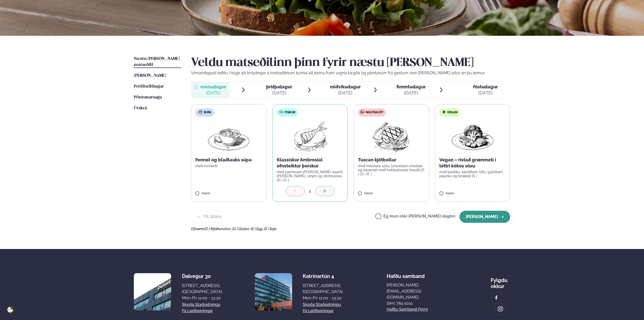 The image size is (644, 320). Describe the element at coordinates (310, 137) in the screenshot. I see `img: Fish.png` at that location.